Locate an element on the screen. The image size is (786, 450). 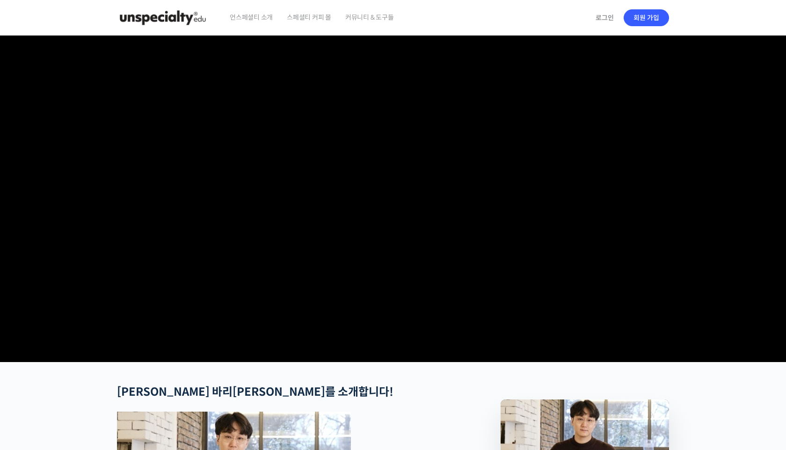
a: 로그인 is located at coordinates (604, 18).